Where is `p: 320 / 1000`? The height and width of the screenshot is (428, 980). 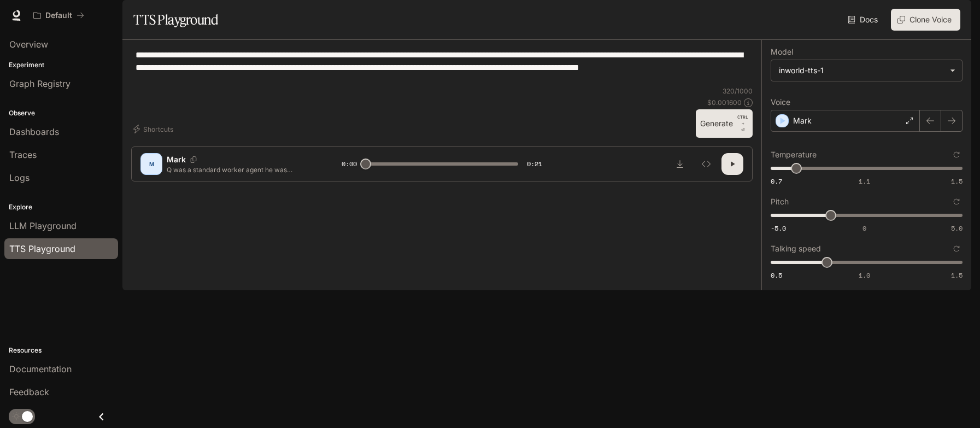 p: 320 / 1000 is located at coordinates (737, 91).